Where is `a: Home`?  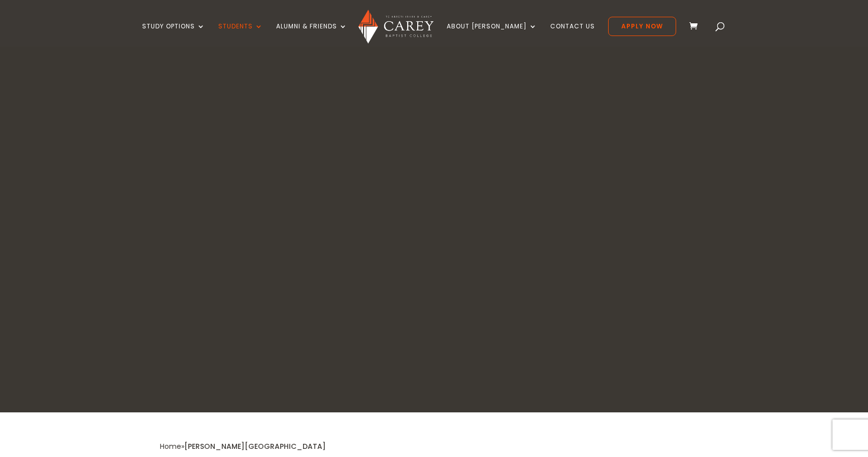
a: Home is located at coordinates (171, 447).